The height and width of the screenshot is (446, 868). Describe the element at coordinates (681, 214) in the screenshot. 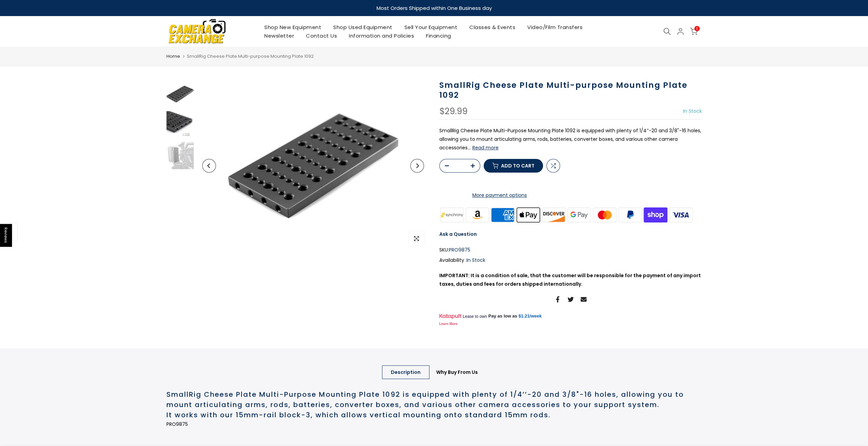

I see `img: visa` at that location.